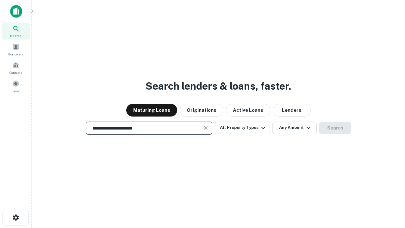 Image resolution: width=405 pixels, height=228 pixels. Describe the element at coordinates (294, 128) in the screenshot. I see `button: Any Amount` at that location.